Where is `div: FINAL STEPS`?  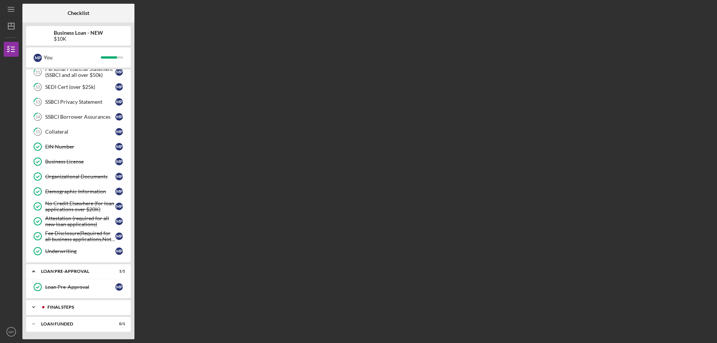 div: FINAL STEPS is located at coordinates (84, 307).